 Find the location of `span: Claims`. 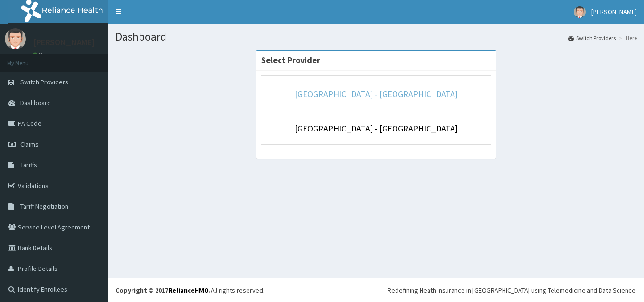

span: Claims is located at coordinates (29, 144).